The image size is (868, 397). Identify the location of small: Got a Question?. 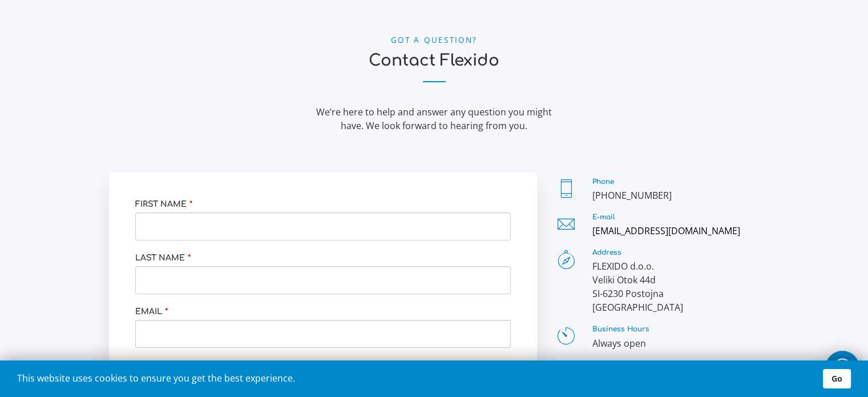
(434, 39).